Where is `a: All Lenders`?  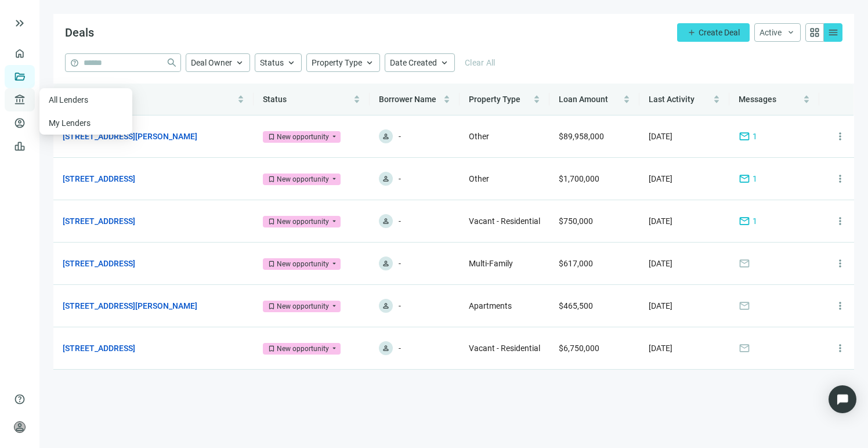
a: All Lenders is located at coordinates (68, 100).